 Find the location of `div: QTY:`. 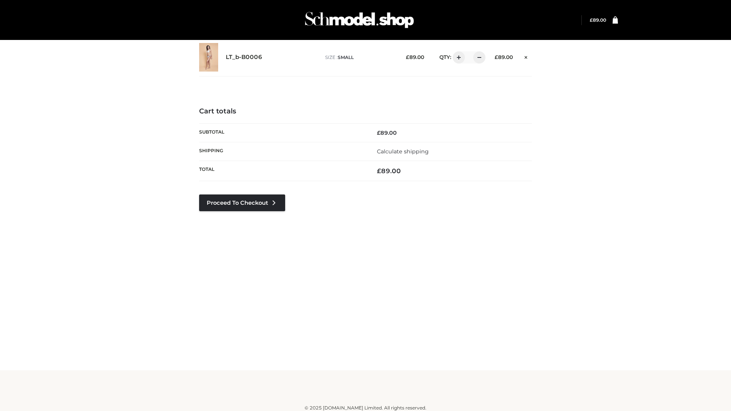

div: QTY: is located at coordinates (457, 57).